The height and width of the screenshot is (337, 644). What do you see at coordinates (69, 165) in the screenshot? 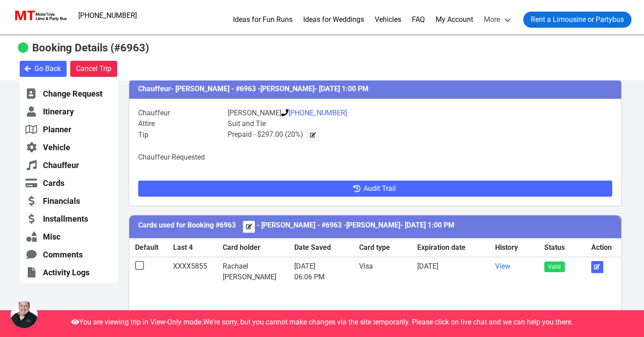
I see `a: Chauffeur` at bounding box center [69, 165].